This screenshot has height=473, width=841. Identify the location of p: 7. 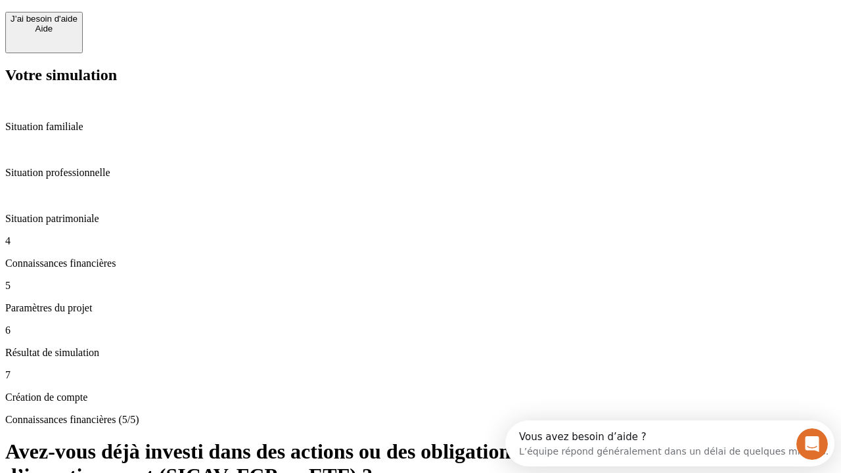
(420, 375).